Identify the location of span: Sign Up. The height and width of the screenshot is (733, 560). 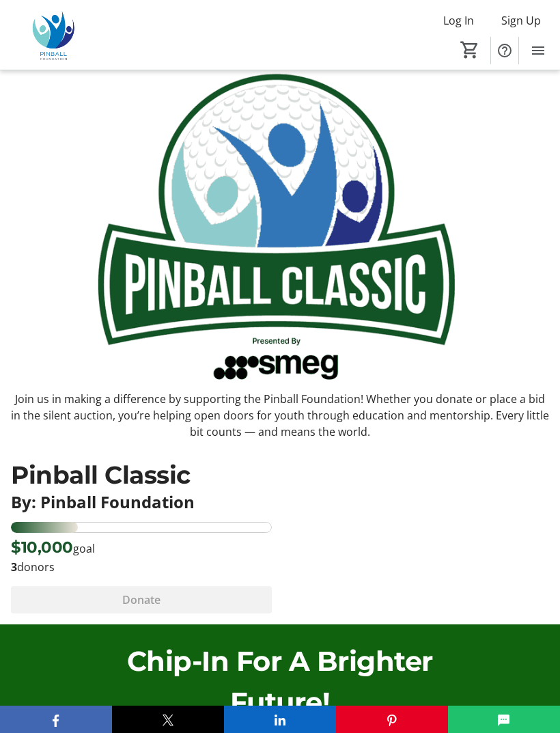
(521, 21).